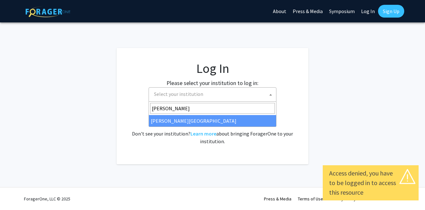 Image resolution: width=425 pixels, height=210 pixels. What do you see at coordinates (213, 108) in the screenshot?
I see `input: Search` at bounding box center [213, 108].